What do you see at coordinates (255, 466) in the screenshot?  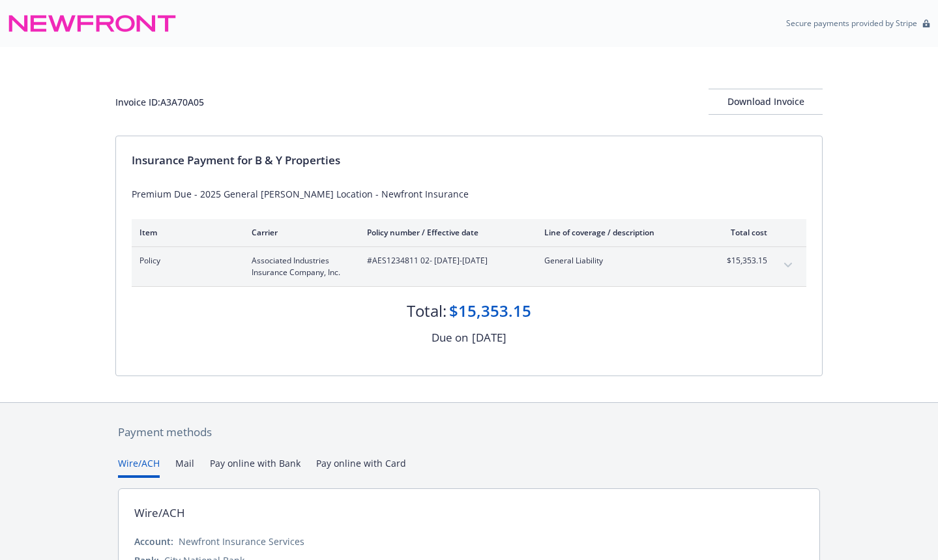 I see `button: Pay online with Bank` at bounding box center [255, 466].